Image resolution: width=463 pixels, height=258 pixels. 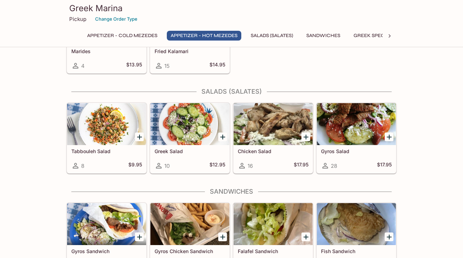 What do you see at coordinates (107, 138) in the screenshot?
I see `a: Tabbouleh Salad8$9.95` at bounding box center [107, 138].